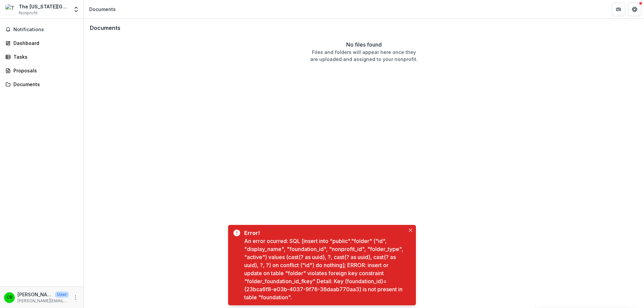 Image resolution: width=644 pixels, height=308 pixels. What do you see at coordinates (325, 269) in the screenshot?
I see `div: An error ocurred: SQL [insert into "public"."folder" ("id", "display_name", "foundation_id", "non...` at bounding box center [325, 269].